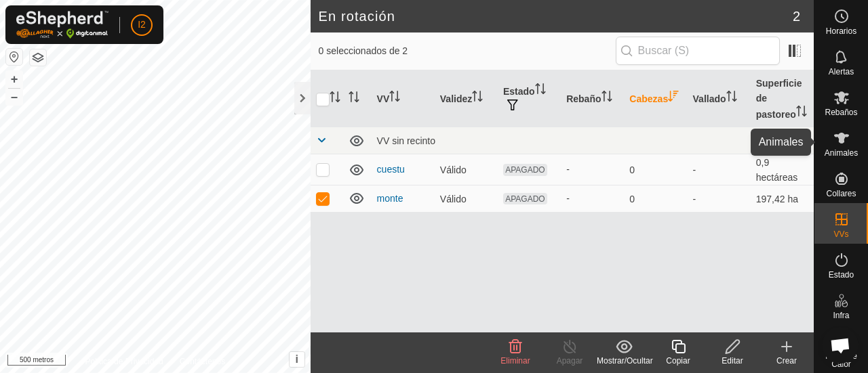 Image resolution: width=868 pixels, height=373 pixels. I want to click on font: 0,9 hectáreas, so click(776, 170).